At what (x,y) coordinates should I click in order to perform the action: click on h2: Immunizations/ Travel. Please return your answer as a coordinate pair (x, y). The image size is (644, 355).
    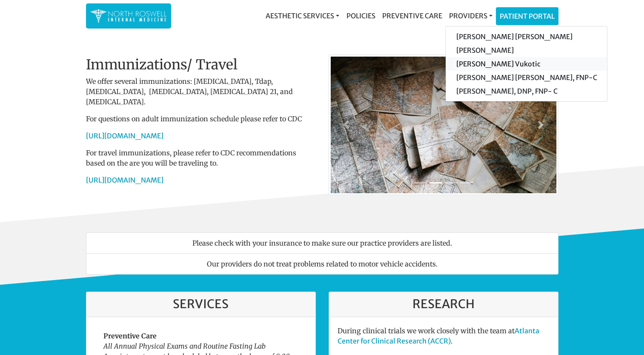
    Looking at the image, I should click on (201, 65).